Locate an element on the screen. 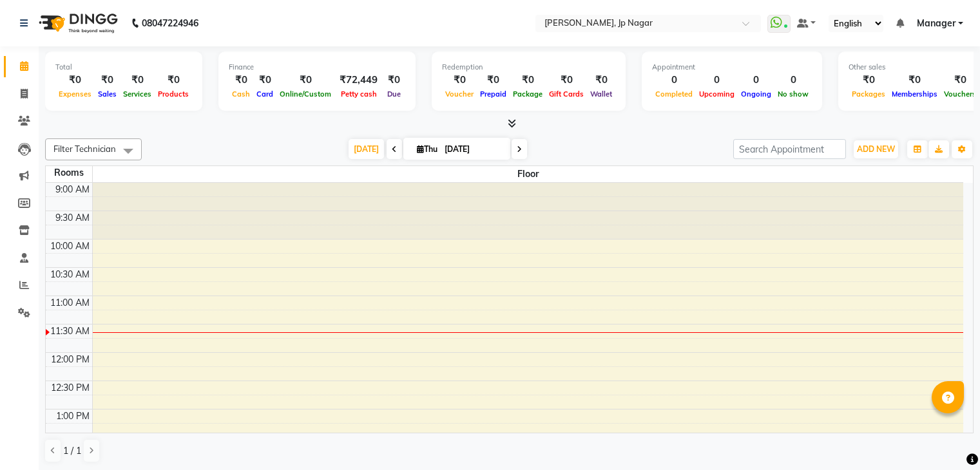 Image resolution: width=980 pixels, height=470 pixels. span: Card is located at coordinates (264, 94).